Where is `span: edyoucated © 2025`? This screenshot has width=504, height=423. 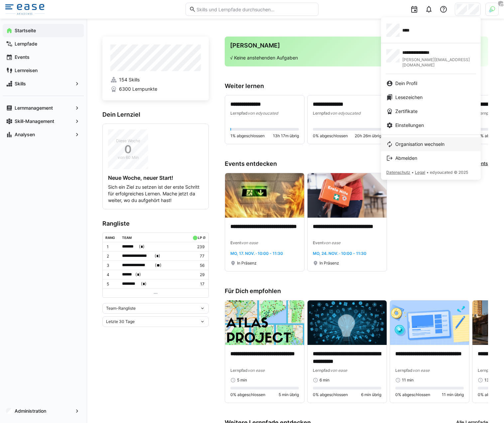
span: edyoucated © 2025 is located at coordinates (449, 172).